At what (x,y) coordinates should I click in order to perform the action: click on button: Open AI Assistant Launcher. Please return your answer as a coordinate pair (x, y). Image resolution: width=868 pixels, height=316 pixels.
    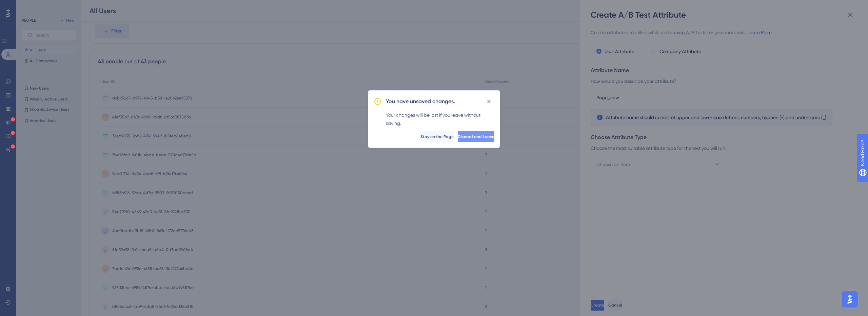
    Looking at the image, I should click on (11, 11).